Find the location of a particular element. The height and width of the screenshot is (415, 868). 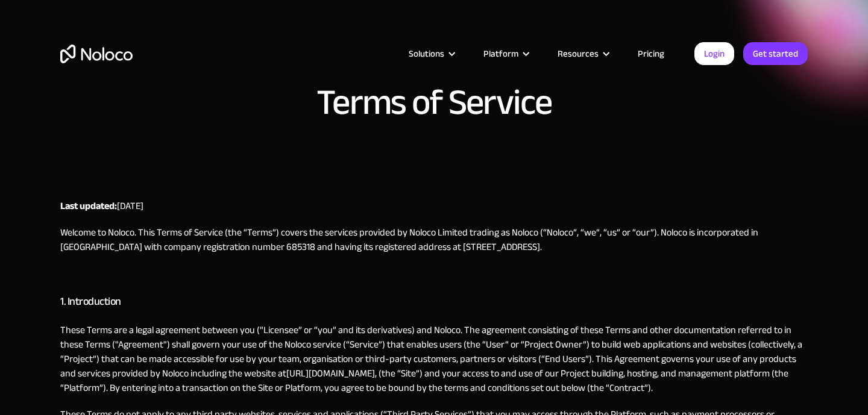

h1: Terms of Service is located at coordinates (434, 103).